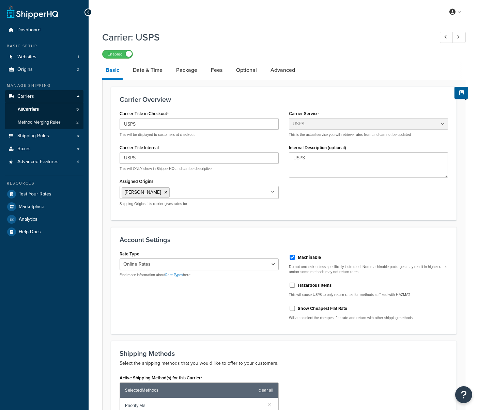 The height and width of the screenshot is (410, 479). Describe the element at coordinates (44, 57) in the screenshot. I see `a: Websites1` at that location.